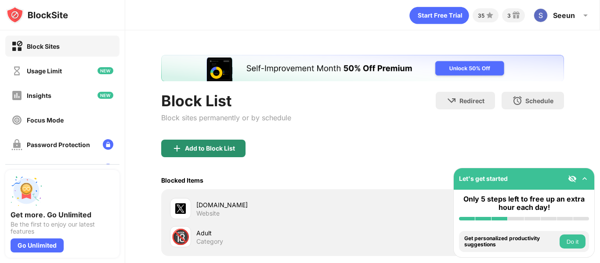 The width and height of the screenshot is (600, 263). Describe the element at coordinates (516, 15) in the screenshot. I see `img: reward-small.svg` at that location.